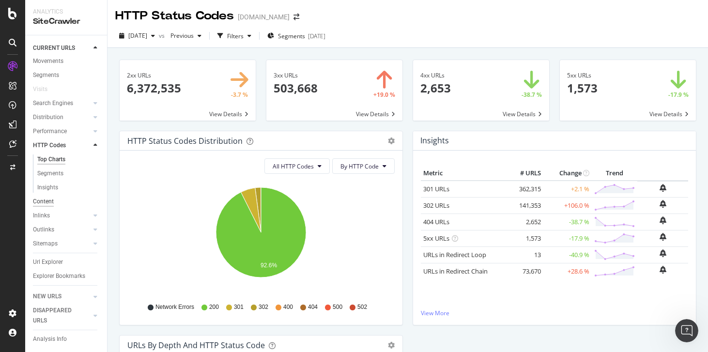 This screenshot has height=352, width=708. I want to click on td: -17.9 %, so click(567, 238).